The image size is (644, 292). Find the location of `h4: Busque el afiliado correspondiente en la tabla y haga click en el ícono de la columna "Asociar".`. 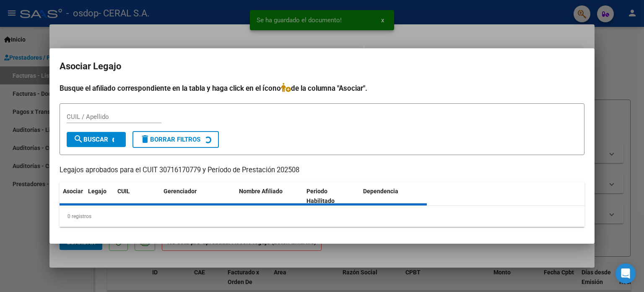

h4: Busque el afiliado correspondiente en la tabla y haga click en el ícono de la columna "Asociar". is located at coordinates (322, 89).